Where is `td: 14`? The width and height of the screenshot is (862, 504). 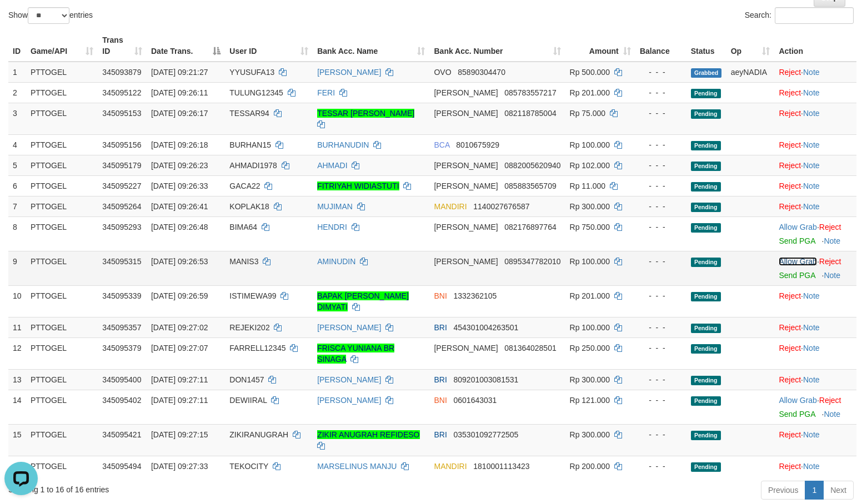 td: 14 is located at coordinates (17, 407).